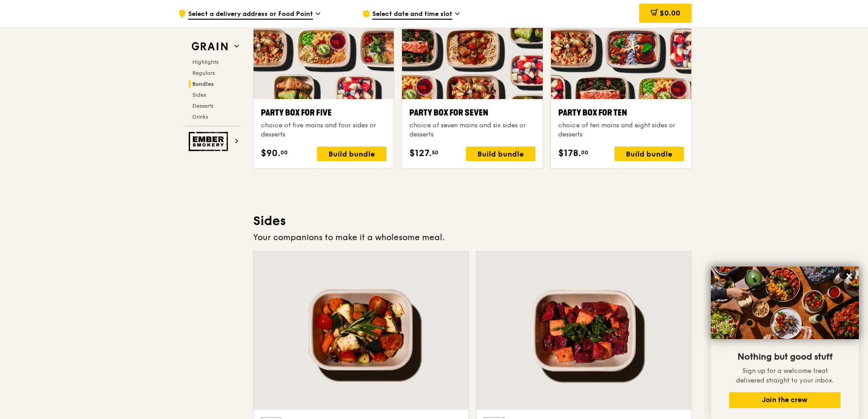 The width and height of the screenshot is (868, 419). What do you see at coordinates (472, 237) in the screenshot?
I see `div: Your companions to make it a wholesome meal.` at bounding box center [472, 237].